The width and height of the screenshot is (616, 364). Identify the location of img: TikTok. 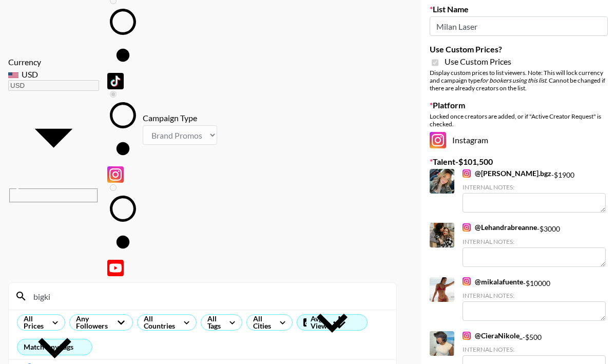
(115, 81).